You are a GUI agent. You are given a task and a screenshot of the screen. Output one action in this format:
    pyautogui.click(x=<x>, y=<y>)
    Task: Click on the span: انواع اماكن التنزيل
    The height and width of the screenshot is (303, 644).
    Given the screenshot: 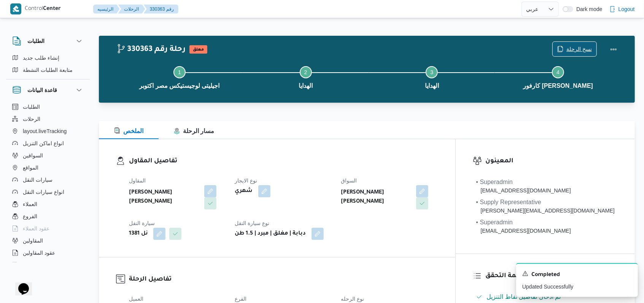 What is the action you would take?
    pyautogui.click(x=43, y=143)
    